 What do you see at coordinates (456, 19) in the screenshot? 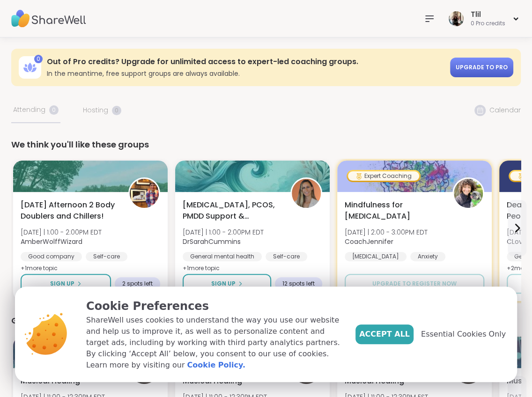
I see `img: Tlil` at bounding box center [456, 19].